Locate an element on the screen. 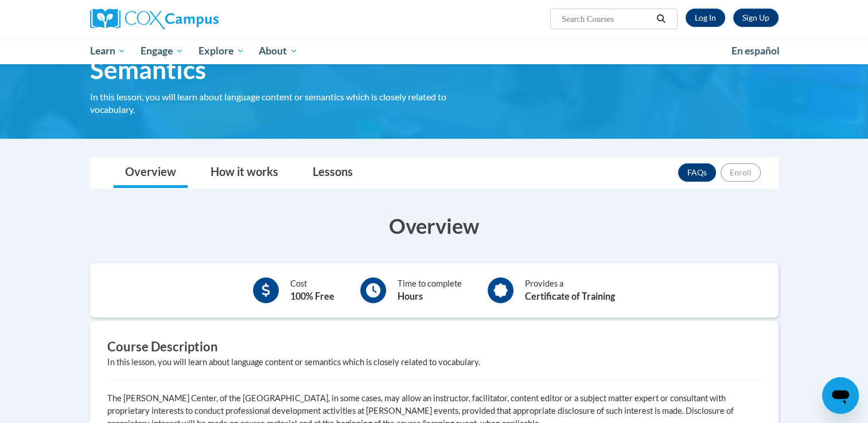 This screenshot has width=868, height=423. a: Engage is located at coordinates (162, 51).